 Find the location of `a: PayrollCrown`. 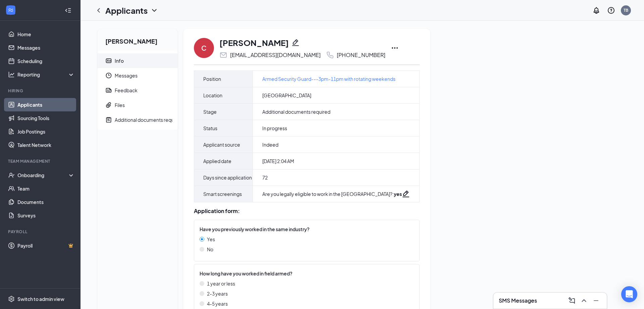

a: PayrollCrown is located at coordinates (46, 246).